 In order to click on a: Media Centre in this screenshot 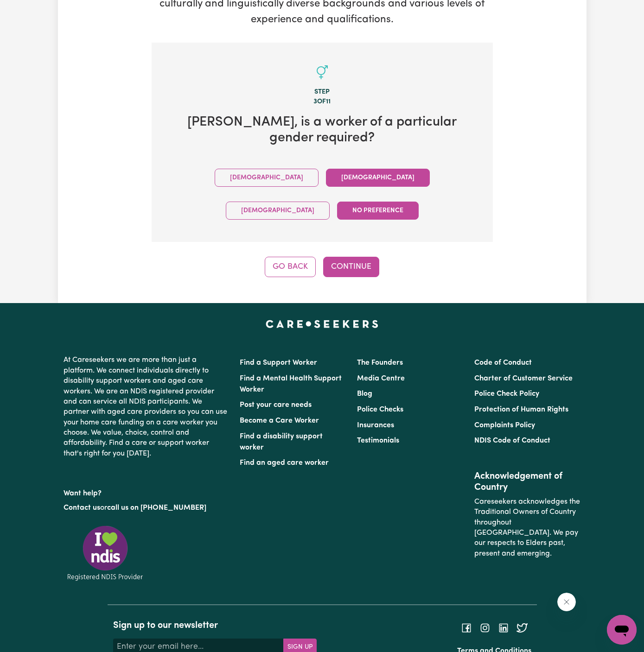, I will do `click(380, 379)`.